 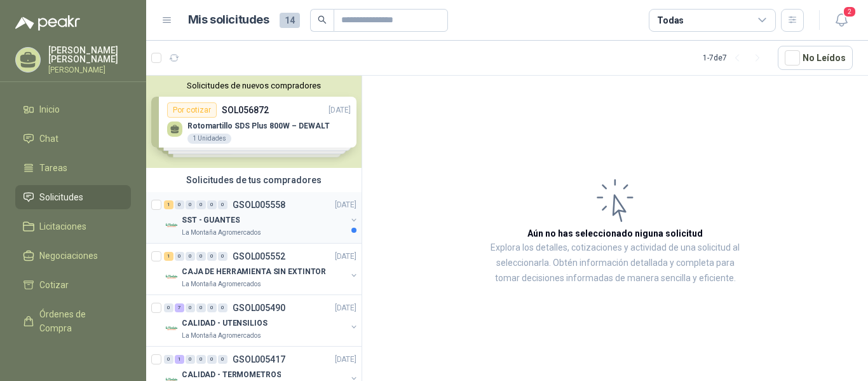 I want to click on p: GSOL005490, so click(x=259, y=308).